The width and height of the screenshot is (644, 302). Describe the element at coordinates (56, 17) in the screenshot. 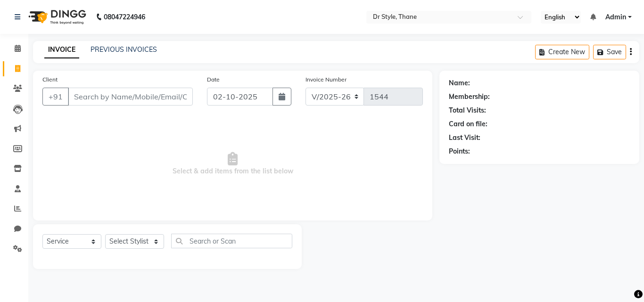

I see `img: logo` at that location.